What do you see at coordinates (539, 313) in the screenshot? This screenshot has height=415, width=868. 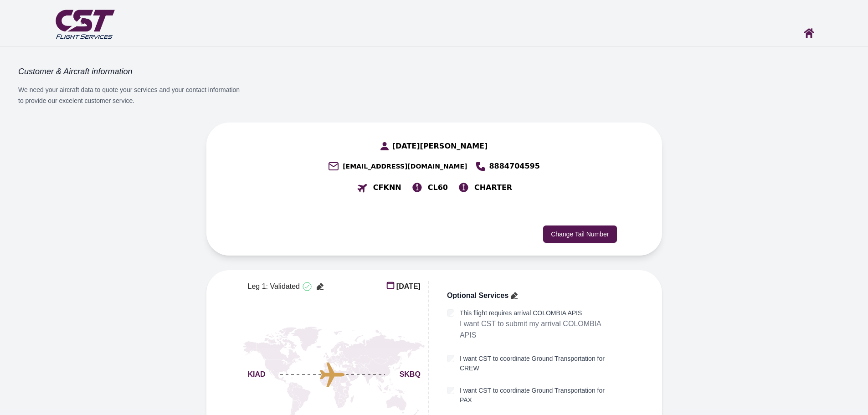 I see `label: This flight requires arrival COLOMBIA APIS` at bounding box center [539, 313].